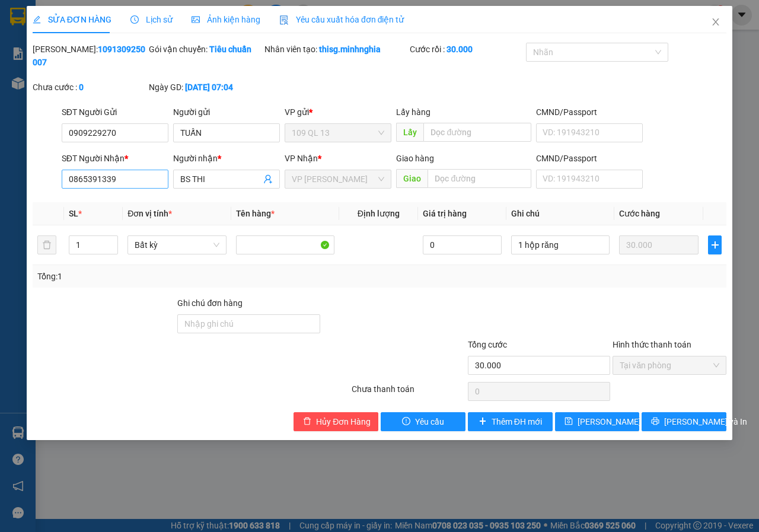 The width and height of the screenshot is (759, 532). I want to click on img: logo.jpg, so click(35, 35).